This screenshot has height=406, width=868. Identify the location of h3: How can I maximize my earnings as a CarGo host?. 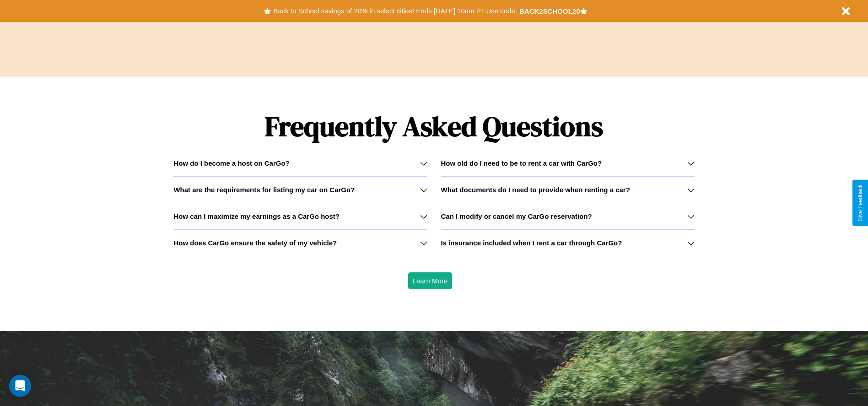
(256, 216).